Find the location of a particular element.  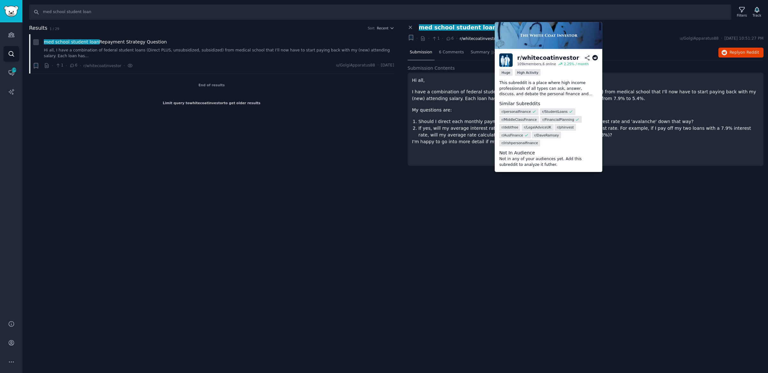

span: r/ phinvest is located at coordinates (565, 127).